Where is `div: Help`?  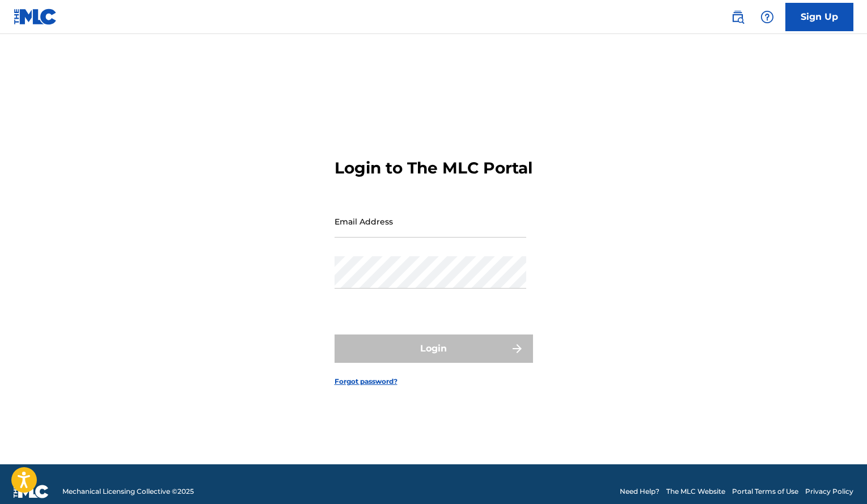
div: Help is located at coordinates (767, 17).